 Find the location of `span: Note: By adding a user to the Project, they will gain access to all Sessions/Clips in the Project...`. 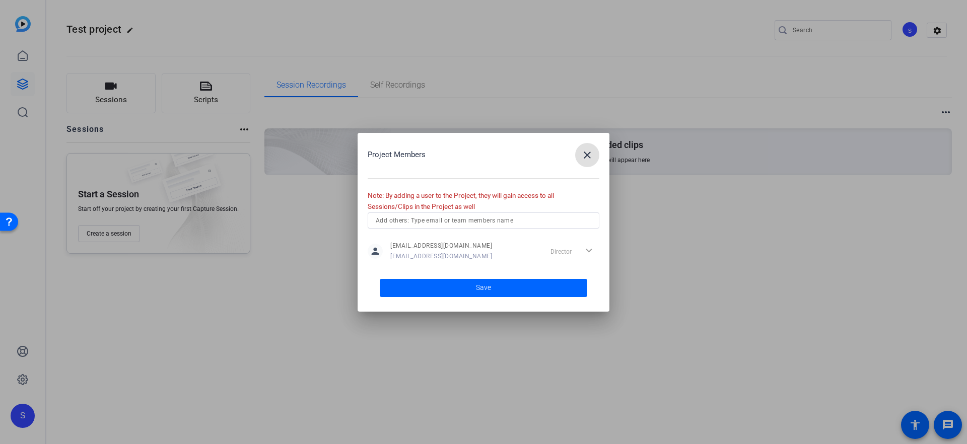

span: Note: By adding a user to the Project, they will gain access to all Sessions/Clips in the Project... is located at coordinates (461, 201).